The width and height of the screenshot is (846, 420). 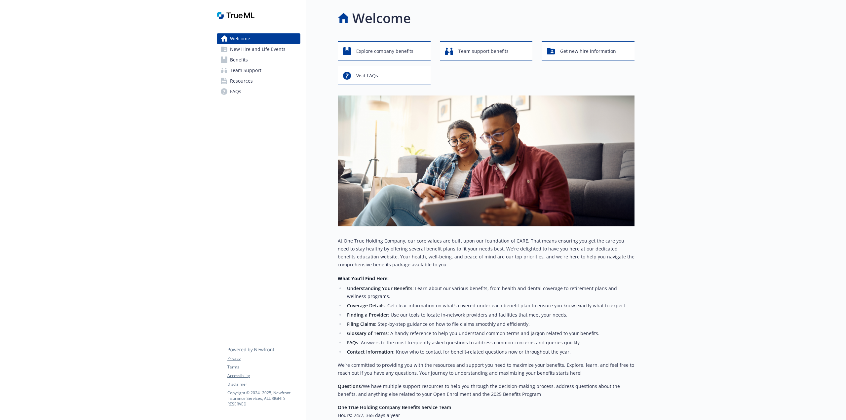 I want to click on a: Resources, so click(x=258, y=81).